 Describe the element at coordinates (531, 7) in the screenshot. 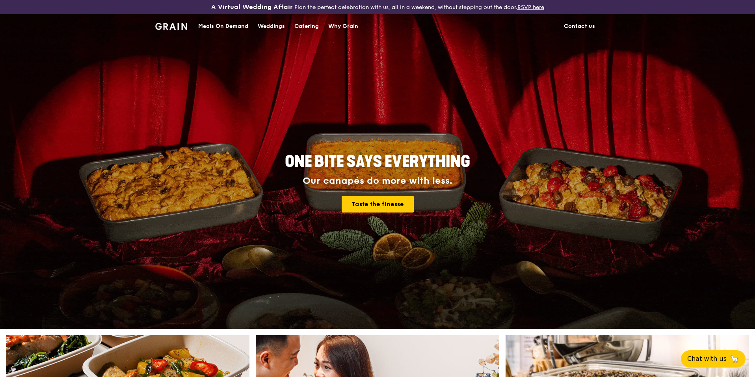

I see `a: RSVP here` at that location.